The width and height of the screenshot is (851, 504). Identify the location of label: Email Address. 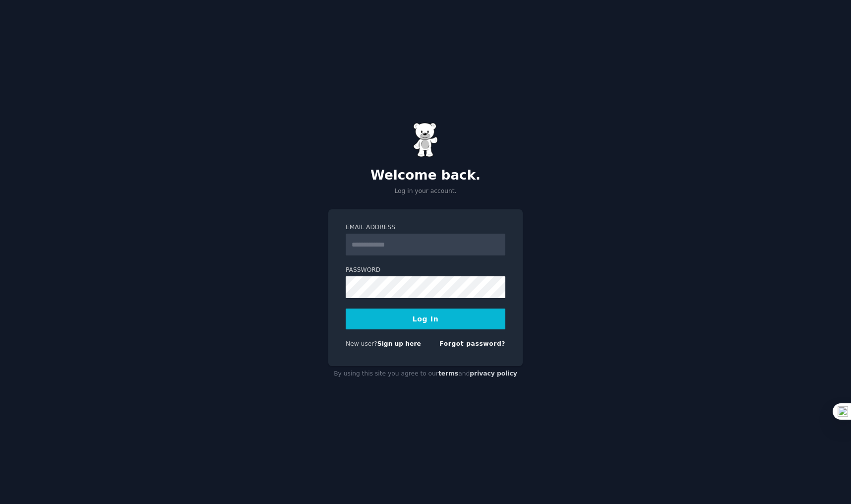
(425, 227).